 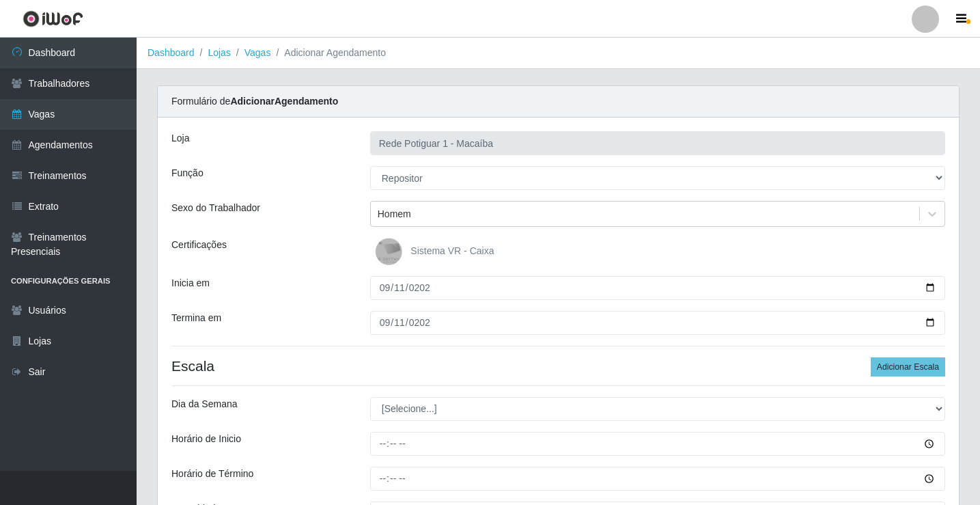 I want to click on span: Sistema VR - Caixa, so click(x=452, y=251).